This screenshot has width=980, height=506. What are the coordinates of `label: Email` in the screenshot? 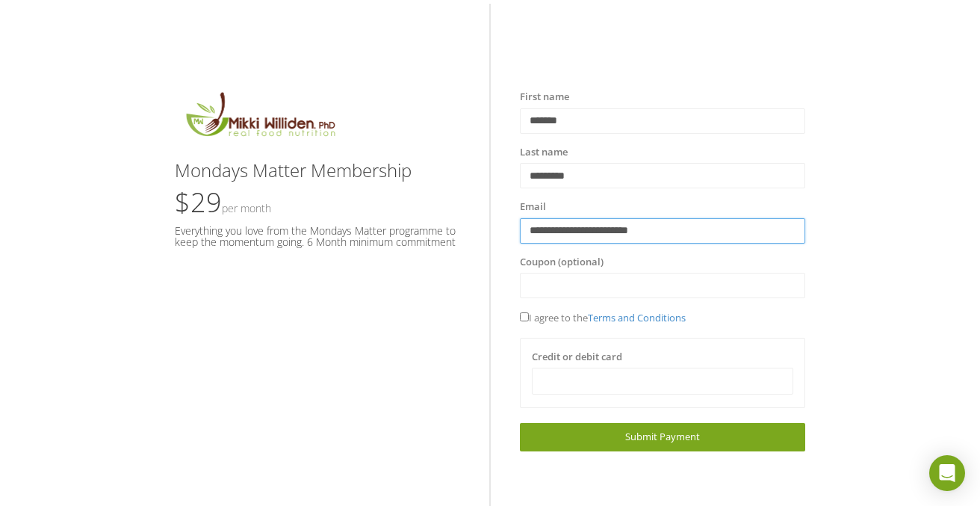 It's located at (533, 207).